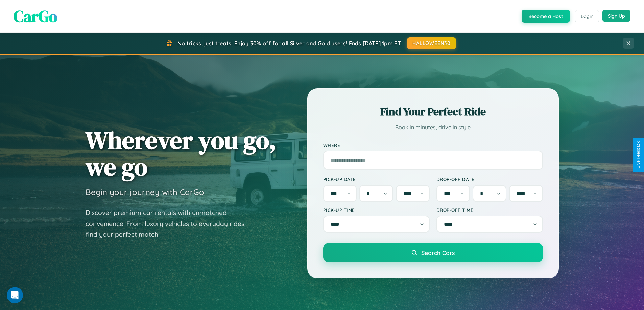 This screenshot has height=310, width=644. What do you see at coordinates (616, 16) in the screenshot?
I see `button: Sign Up` at bounding box center [616, 16].